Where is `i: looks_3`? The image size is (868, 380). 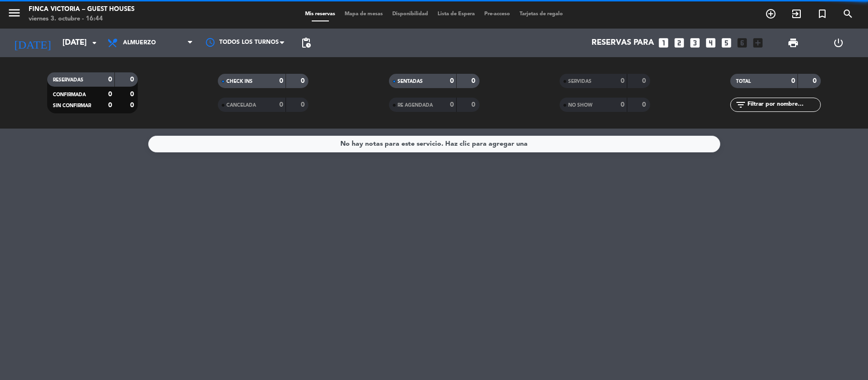 i: looks_3 is located at coordinates (695, 43).